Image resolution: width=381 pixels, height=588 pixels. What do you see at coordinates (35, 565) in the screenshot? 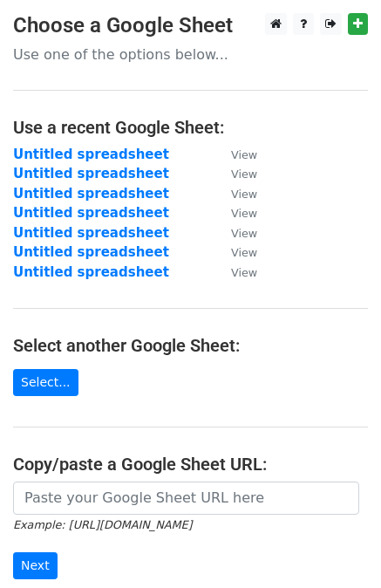
I see `input: Next` at bounding box center [35, 565].